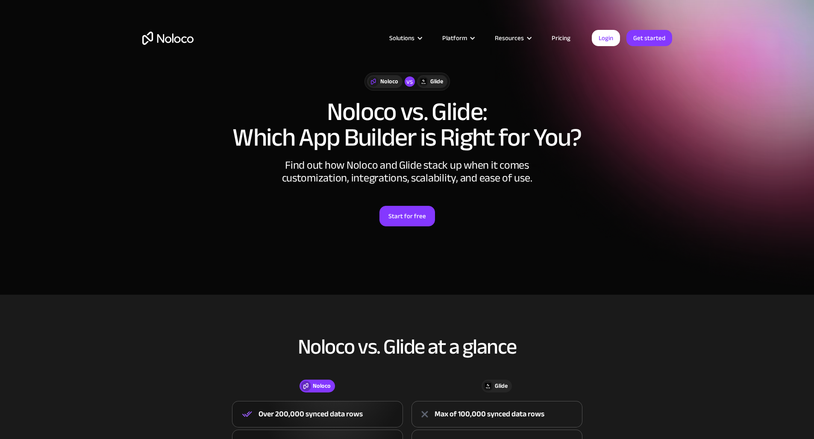  Describe the element at coordinates (410, 82) in the screenshot. I see `div: vs` at that location.